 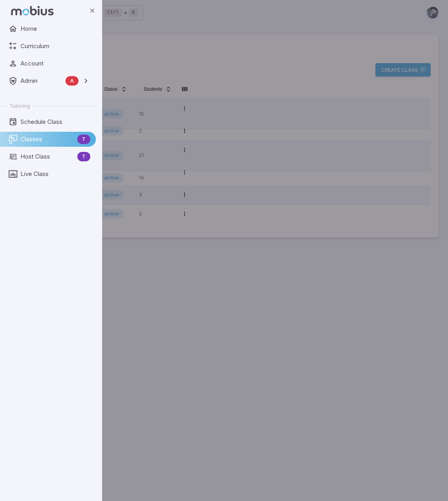 What do you see at coordinates (42, 81) in the screenshot?
I see `span: Admin` at bounding box center [42, 81].